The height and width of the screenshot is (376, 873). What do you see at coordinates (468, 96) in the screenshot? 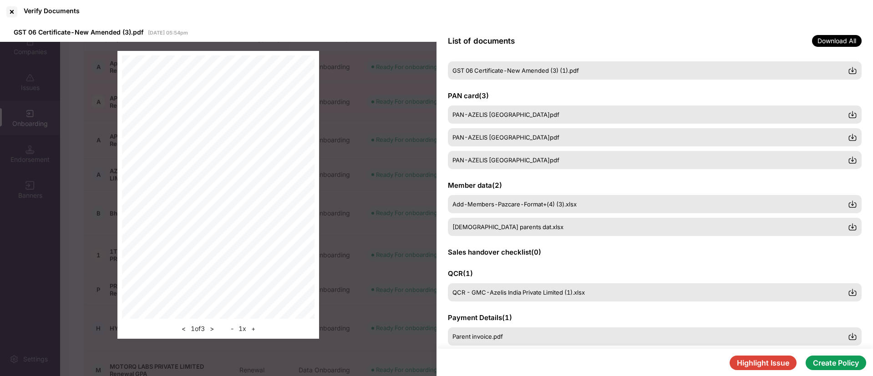
I see `span: PAN card ( 3 )` at bounding box center [468, 96].